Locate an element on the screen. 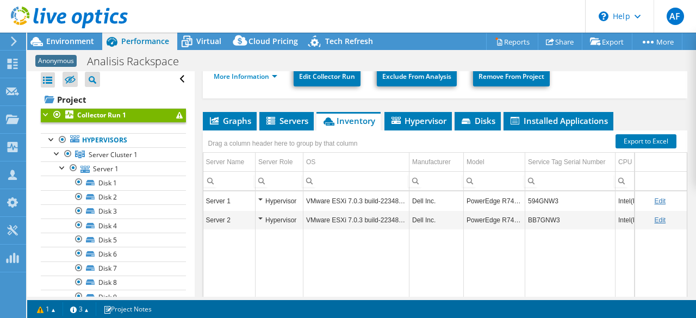 Image resolution: width=696 pixels, height=318 pixels. a: Project Notes is located at coordinates (127, 309).